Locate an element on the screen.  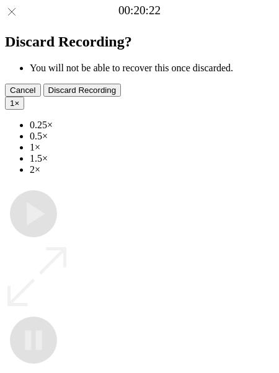
li: 1.5× is located at coordinates (152, 159).